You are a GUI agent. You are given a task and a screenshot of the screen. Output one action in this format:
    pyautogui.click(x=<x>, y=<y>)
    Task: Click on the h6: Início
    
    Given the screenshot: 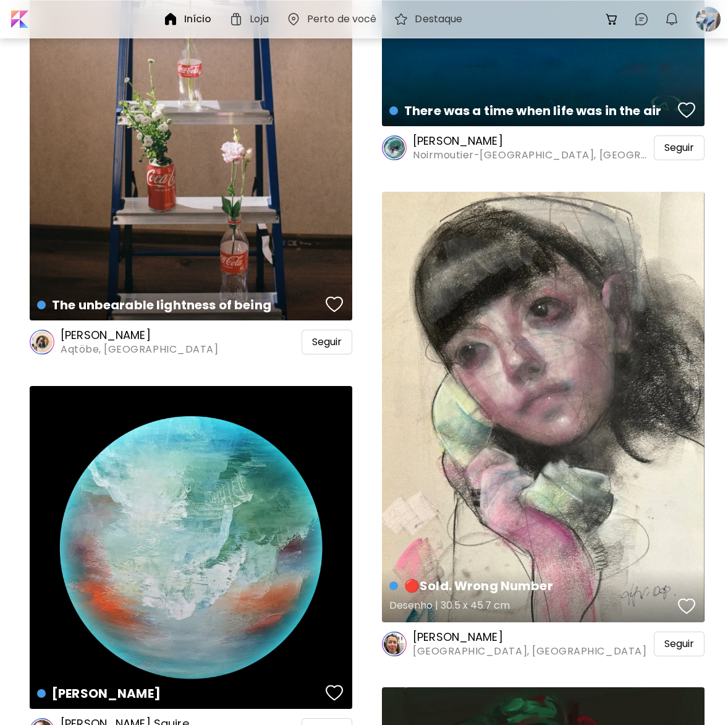 What is the action you would take?
    pyautogui.click(x=198, y=19)
    